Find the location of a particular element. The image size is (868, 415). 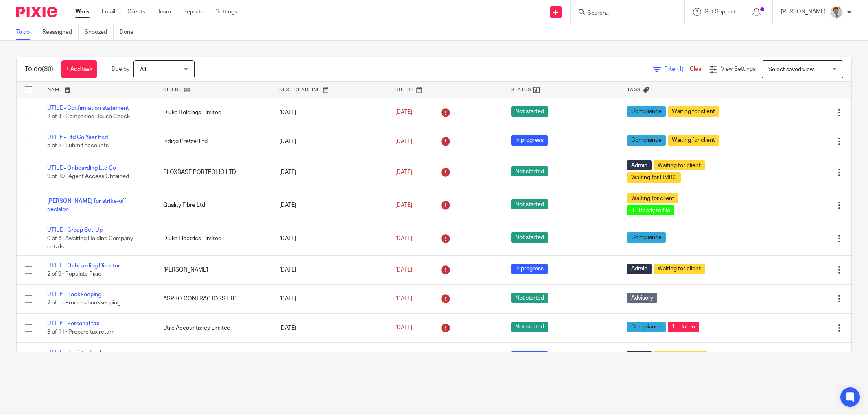

a: Settings is located at coordinates (226, 12).